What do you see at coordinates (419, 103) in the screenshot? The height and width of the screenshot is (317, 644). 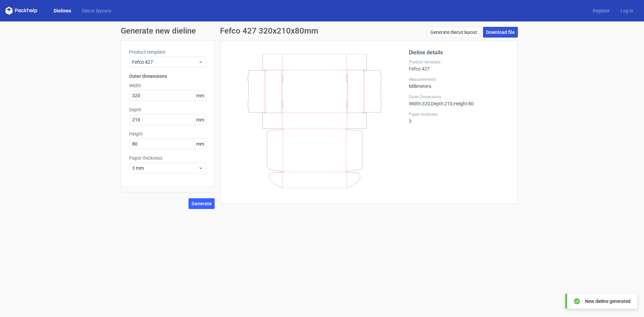 I see `span: Width : 320` at bounding box center [419, 103].